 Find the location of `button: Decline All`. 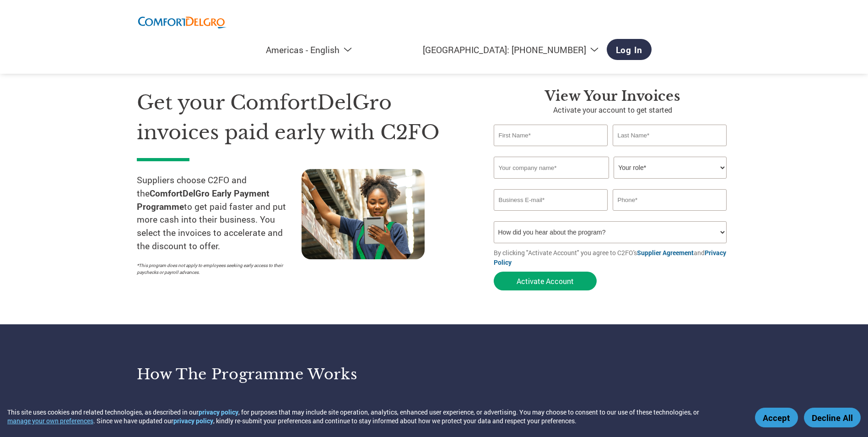

button: Decline All is located at coordinates (832, 417).